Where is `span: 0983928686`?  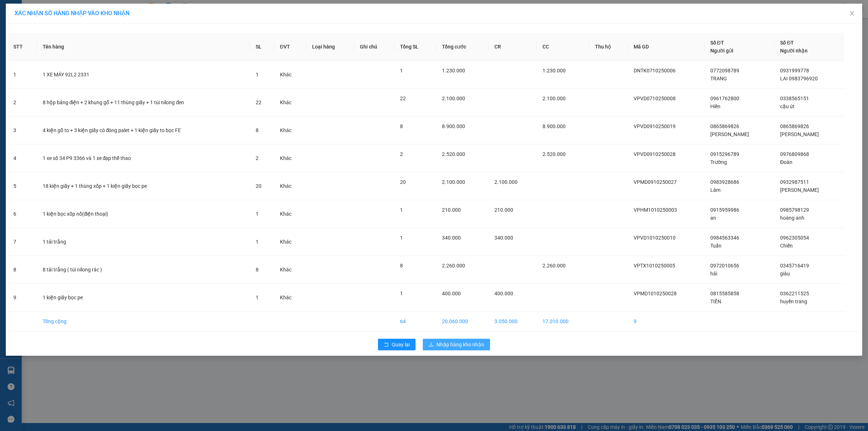 span: 0983928686 is located at coordinates (725, 182).